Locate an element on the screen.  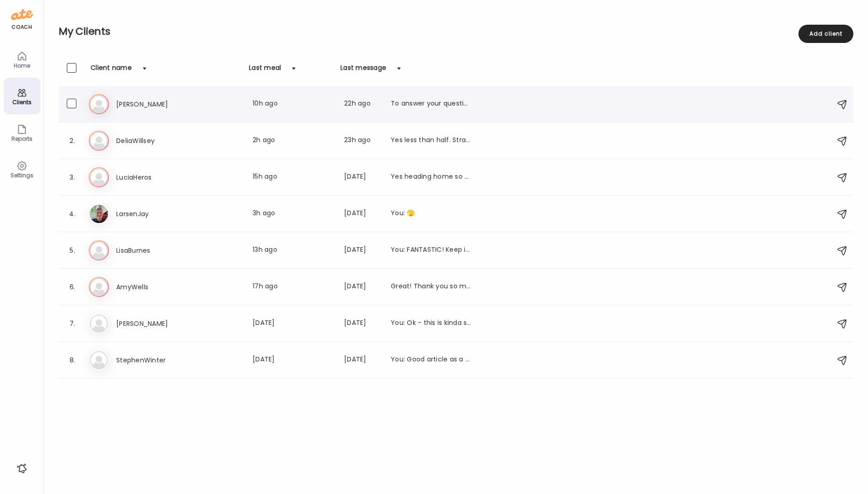
h3: LarsenJay is located at coordinates (156, 214).